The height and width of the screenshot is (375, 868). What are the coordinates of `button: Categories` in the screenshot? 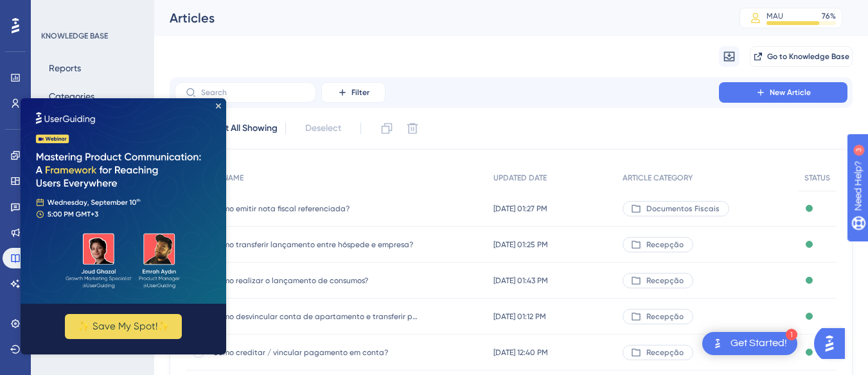 It's located at (71, 97).